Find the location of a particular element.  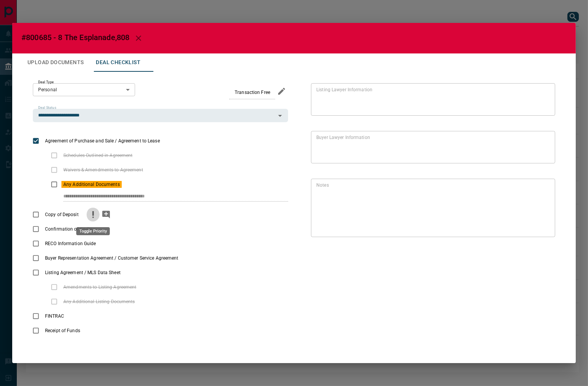

div: Personal is located at coordinates (84, 90).